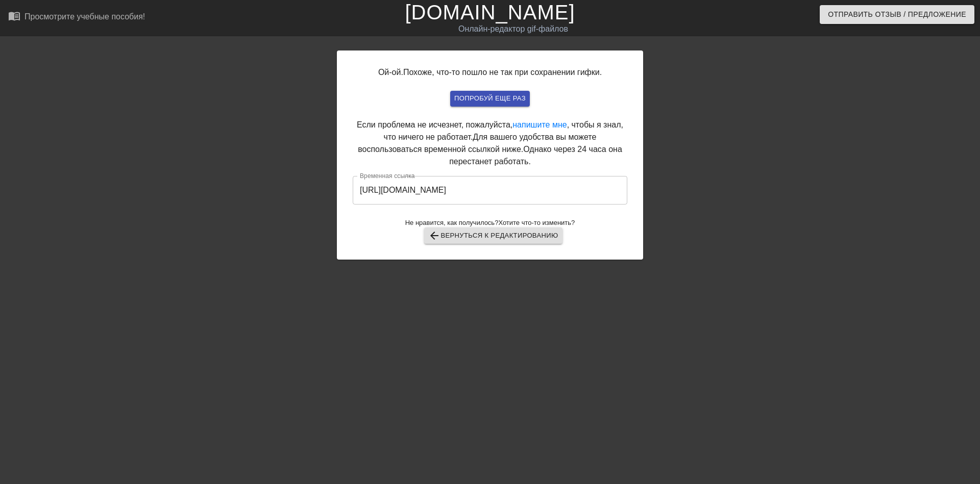  Describe the element at coordinates (452, 223) in the screenshot. I see `ya-tr-span: Не нравится, как получилось?` at that location.